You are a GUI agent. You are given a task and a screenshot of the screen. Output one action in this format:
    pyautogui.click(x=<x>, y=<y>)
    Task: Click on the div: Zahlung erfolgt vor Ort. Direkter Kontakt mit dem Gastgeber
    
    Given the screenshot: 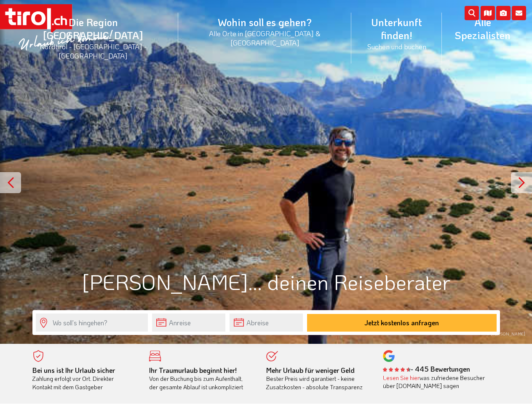 What is the action you would take?
    pyautogui.click(x=85, y=379)
    